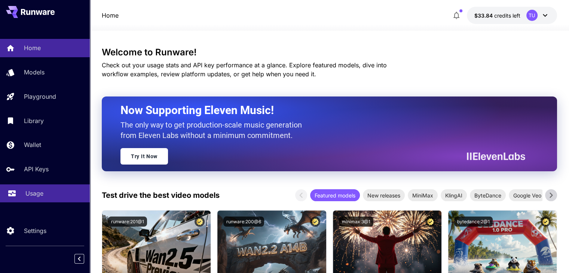 The image size is (569, 273). What do you see at coordinates (160, 195) in the screenshot?
I see `p: Test drive the best video models` at bounding box center [160, 195].